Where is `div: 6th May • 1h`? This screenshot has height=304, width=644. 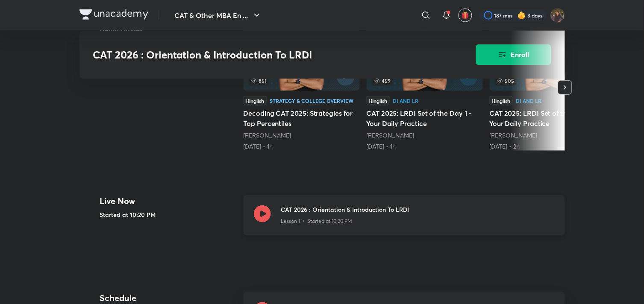
div: 6th May • 1h is located at coordinates (425, 146).